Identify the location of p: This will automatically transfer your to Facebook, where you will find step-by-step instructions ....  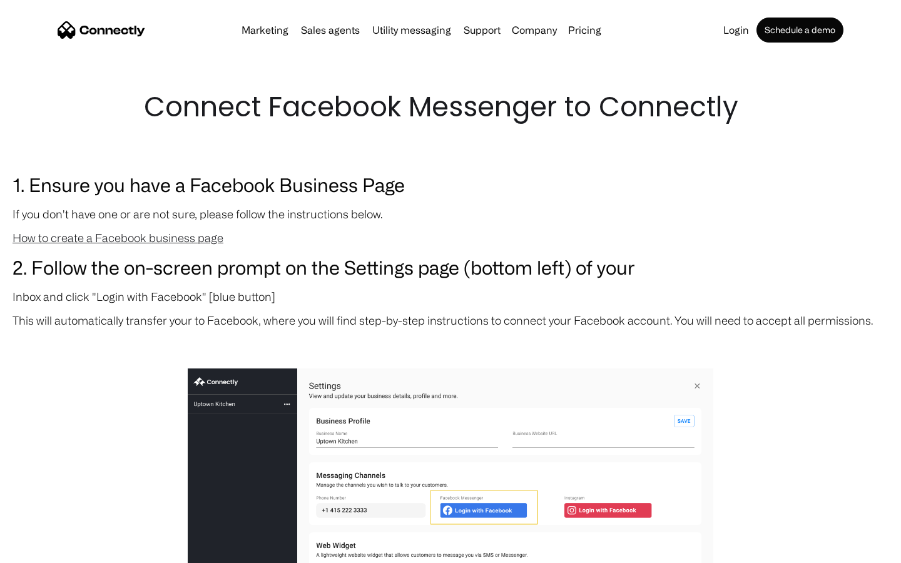
(451, 320).